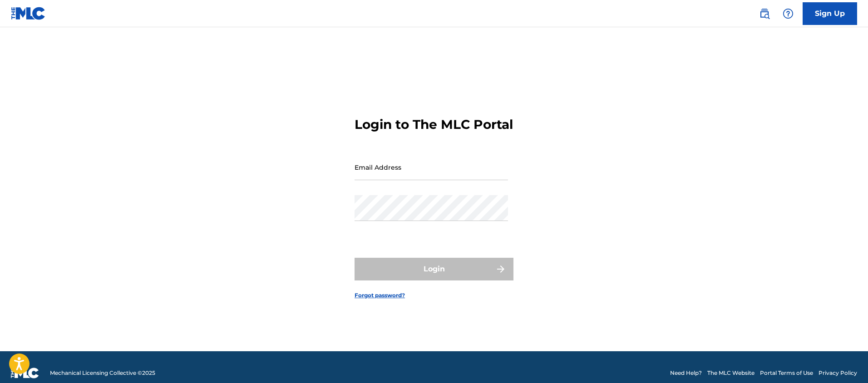 Image resolution: width=868 pixels, height=383 pixels. Describe the element at coordinates (764, 13) in the screenshot. I see `img: search` at that location.